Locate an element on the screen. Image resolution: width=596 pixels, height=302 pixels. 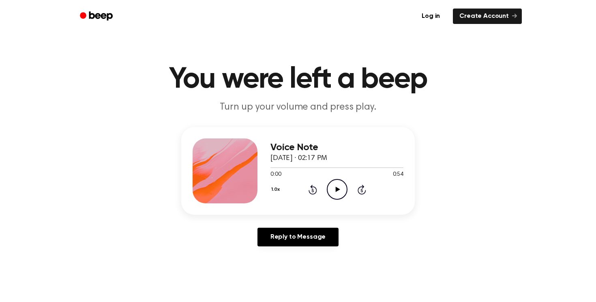
span: 0:54 is located at coordinates (398, 174).